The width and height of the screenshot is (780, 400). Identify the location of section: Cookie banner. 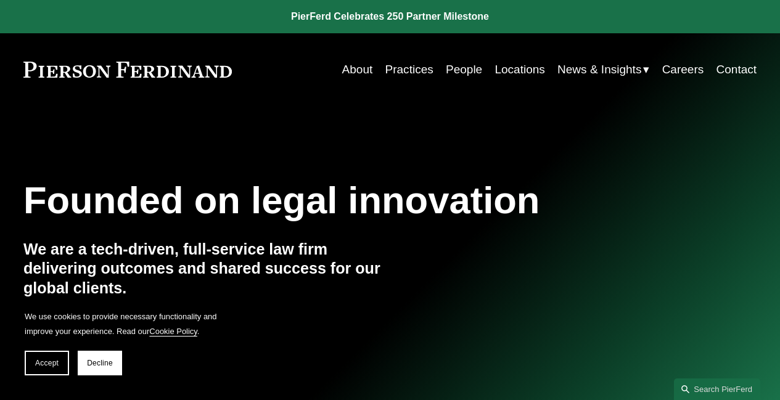
(123, 342).